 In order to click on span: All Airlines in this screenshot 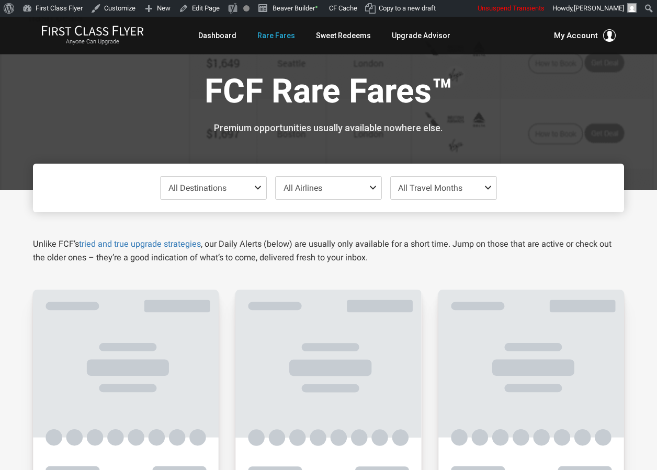, I will do `click(303, 188)`.